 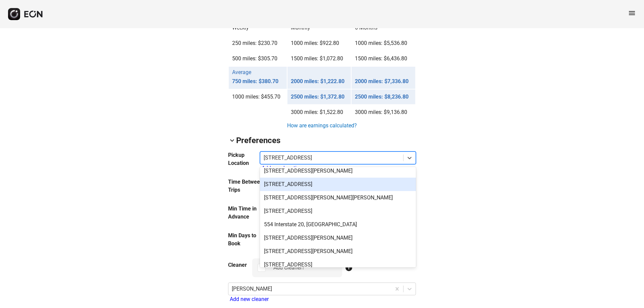 I want to click on p: 2000 miles: $7,336.80, so click(x=383, y=81).